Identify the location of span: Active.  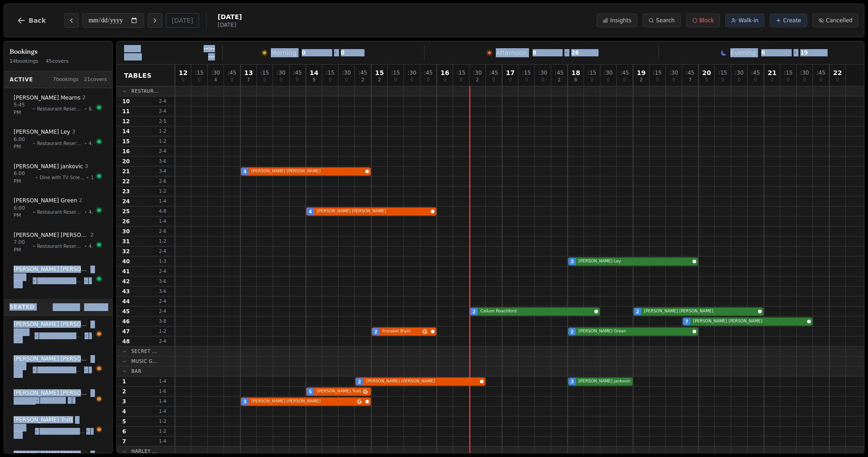
(22, 79).